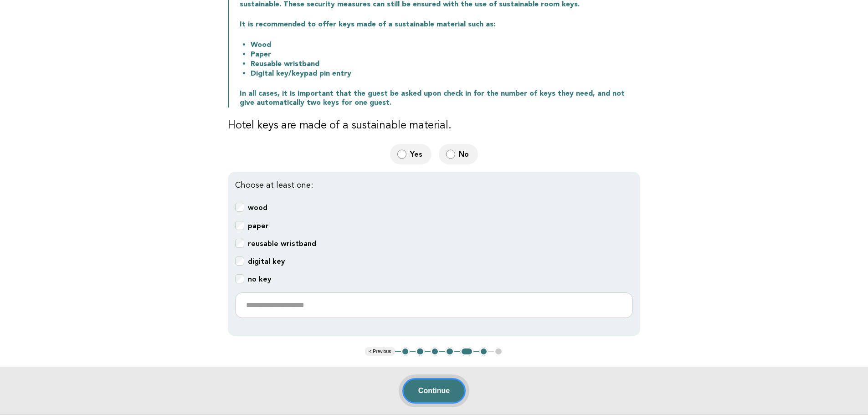 The width and height of the screenshot is (868, 415). Describe the element at coordinates (450, 351) in the screenshot. I see `button: 4` at that location.